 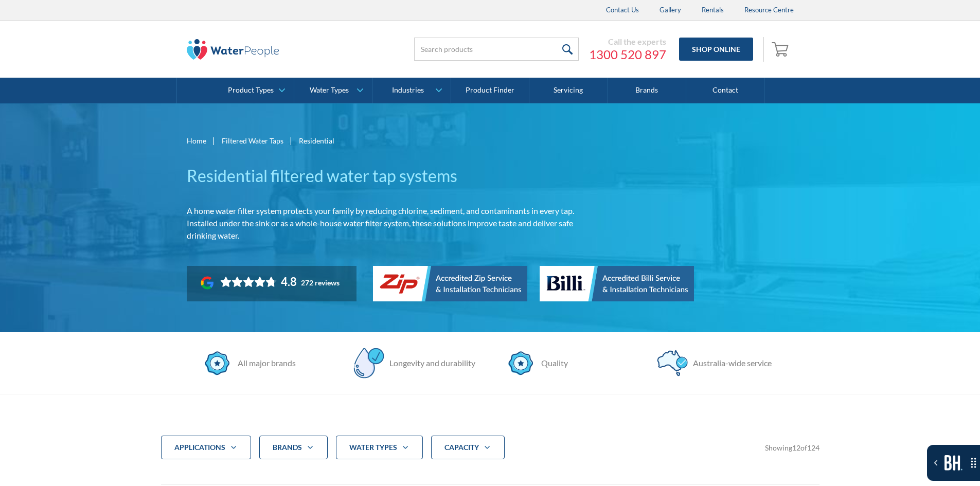 I want to click on div: Quality, so click(x=552, y=363).